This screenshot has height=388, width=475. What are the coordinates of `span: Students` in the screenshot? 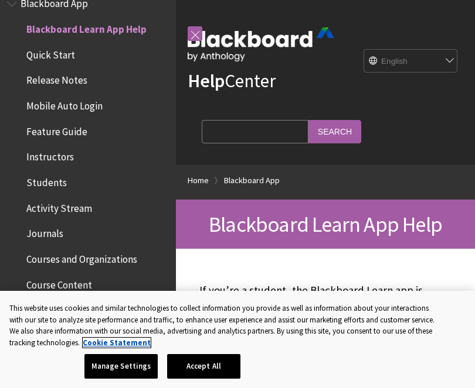 It's located at (46, 180).